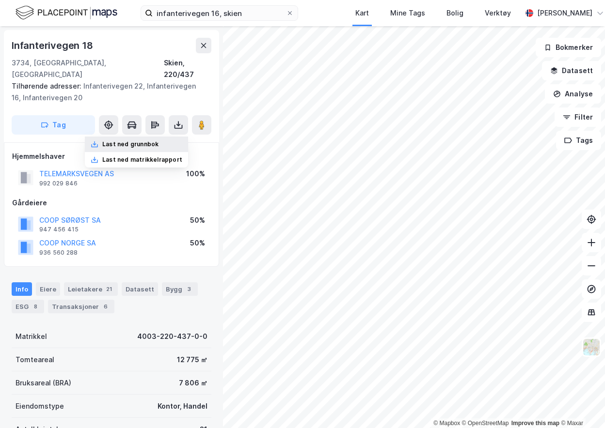 Image resolution: width=605 pixels, height=428 pixels. What do you see at coordinates (140, 289) in the screenshot?
I see `div: Datasett` at bounding box center [140, 289].